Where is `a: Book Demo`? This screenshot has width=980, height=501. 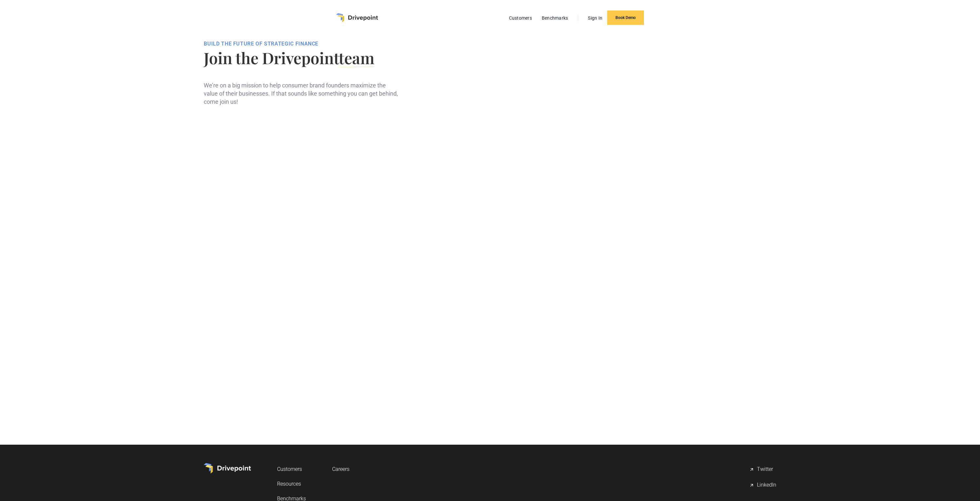 a: Book Demo is located at coordinates (625, 18).